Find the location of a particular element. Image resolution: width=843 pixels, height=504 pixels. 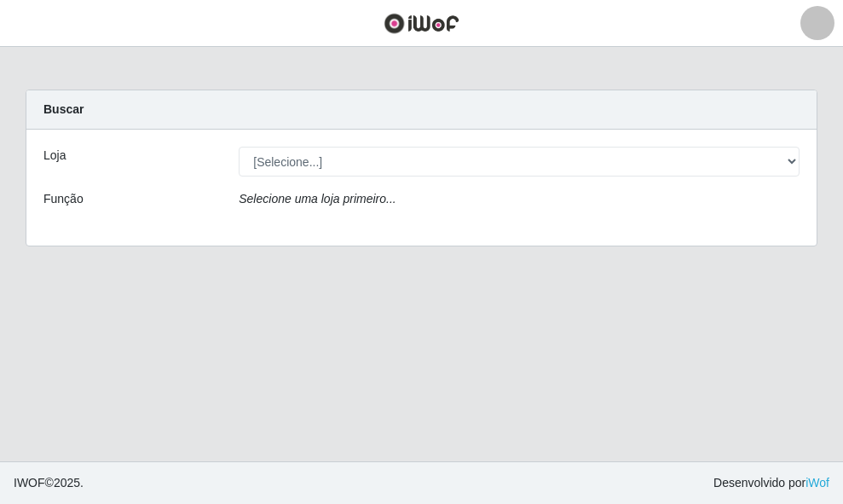

img: CoreUI Logo is located at coordinates (421, 23).